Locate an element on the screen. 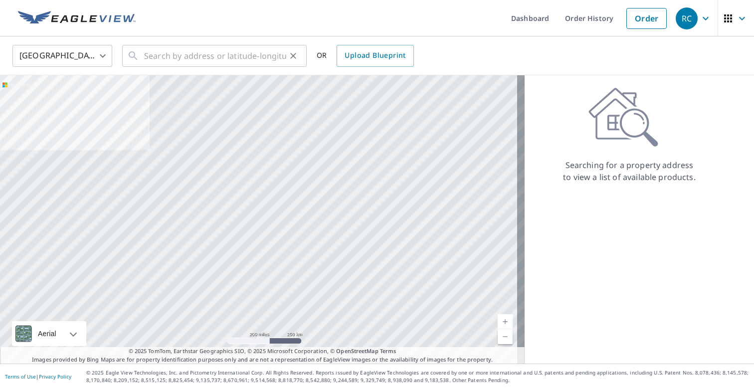 The width and height of the screenshot is (754, 389). div: OR is located at coordinates (365, 56).